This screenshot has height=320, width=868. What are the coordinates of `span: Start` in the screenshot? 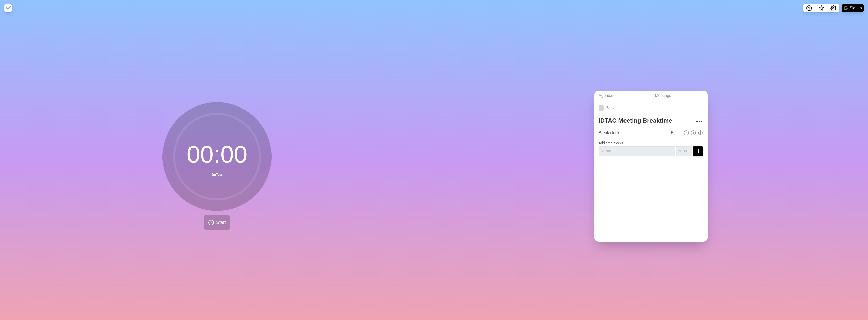 It's located at (221, 223).